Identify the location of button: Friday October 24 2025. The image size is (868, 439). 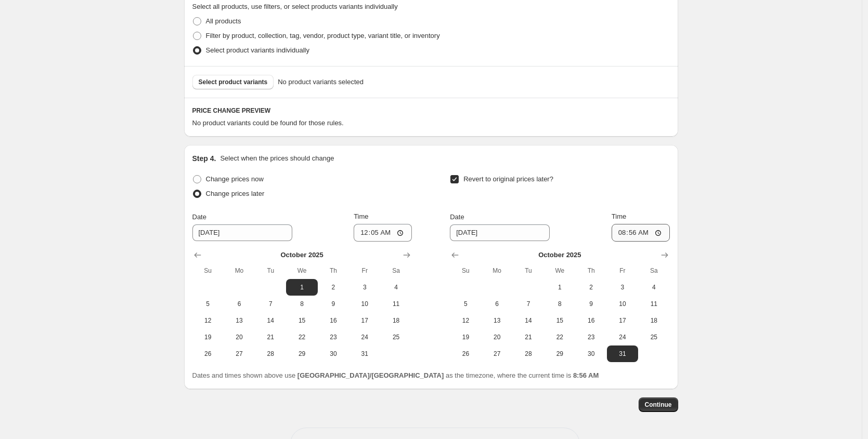
(364, 337).